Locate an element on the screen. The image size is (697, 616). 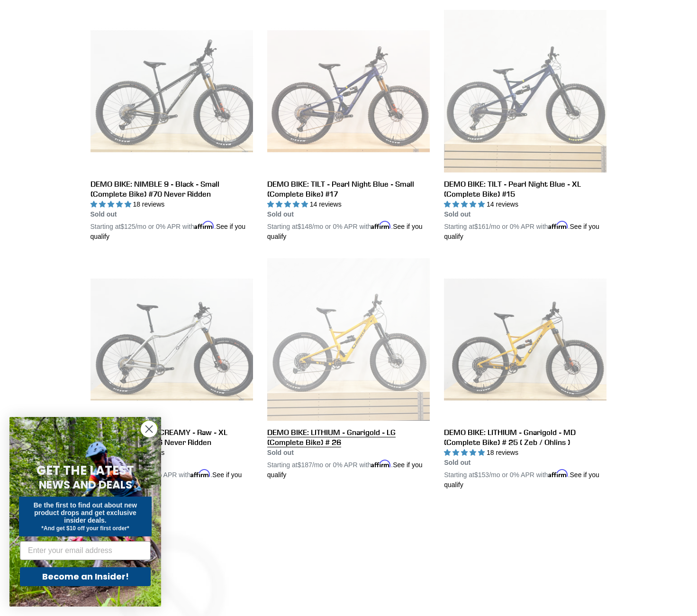
span: NEWS AND DEALS is located at coordinates (86, 485).